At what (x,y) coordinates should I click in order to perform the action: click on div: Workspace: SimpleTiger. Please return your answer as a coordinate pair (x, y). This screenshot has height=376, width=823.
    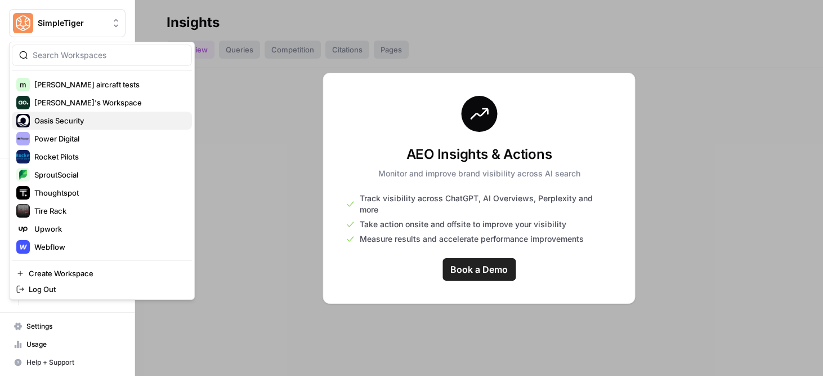
    Looking at the image, I should click on (102, 171).